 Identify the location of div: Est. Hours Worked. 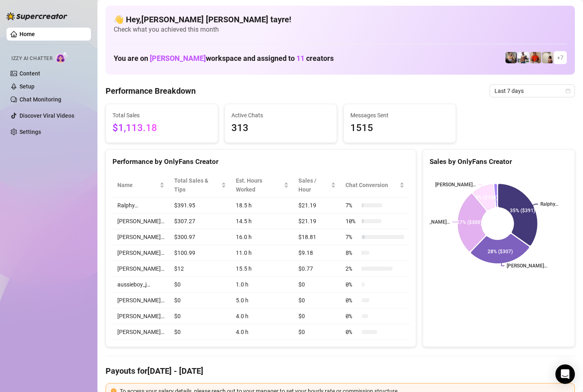
(259, 185).